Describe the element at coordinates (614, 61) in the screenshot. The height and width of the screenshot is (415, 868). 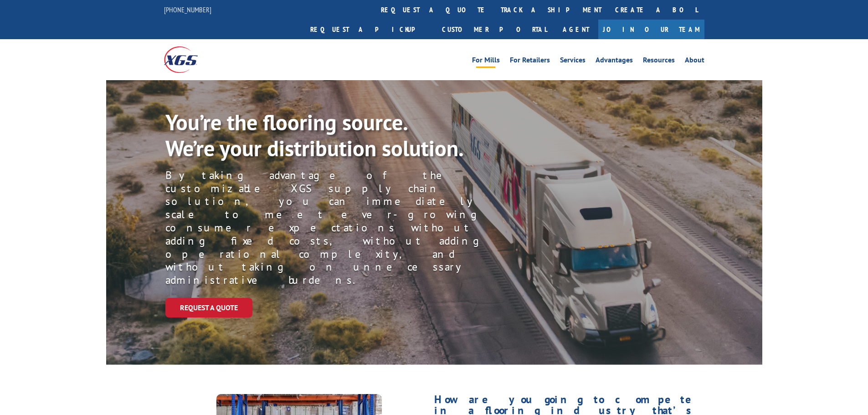
I see `a: Advantages` at that location.